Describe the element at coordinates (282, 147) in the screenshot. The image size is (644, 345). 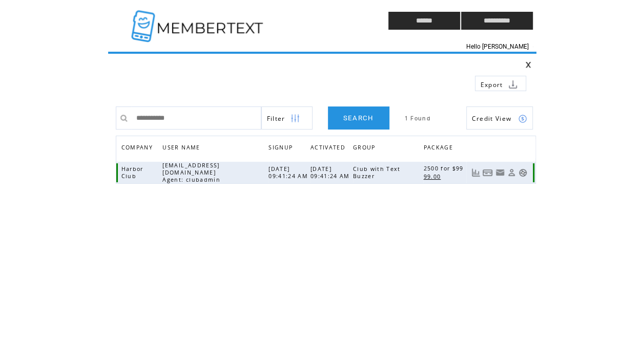
I see `a: SIGNUP` at that location.